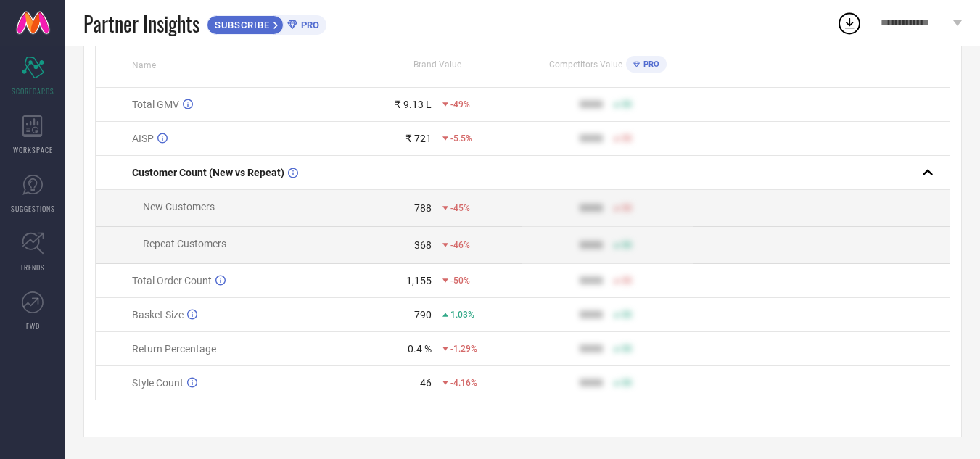 This screenshot has height=459, width=980. What do you see at coordinates (172, 281) in the screenshot?
I see `span: Total Order Count` at bounding box center [172, 281].